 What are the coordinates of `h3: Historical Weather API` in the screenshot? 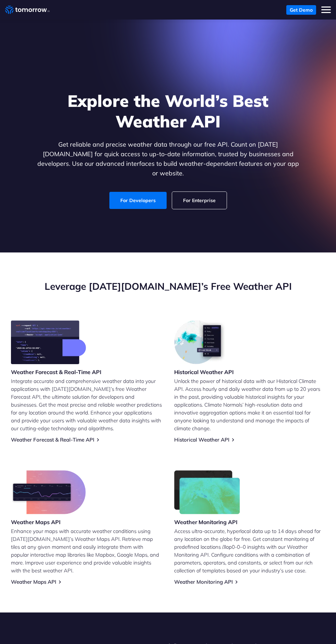 It's located at (204, 372).